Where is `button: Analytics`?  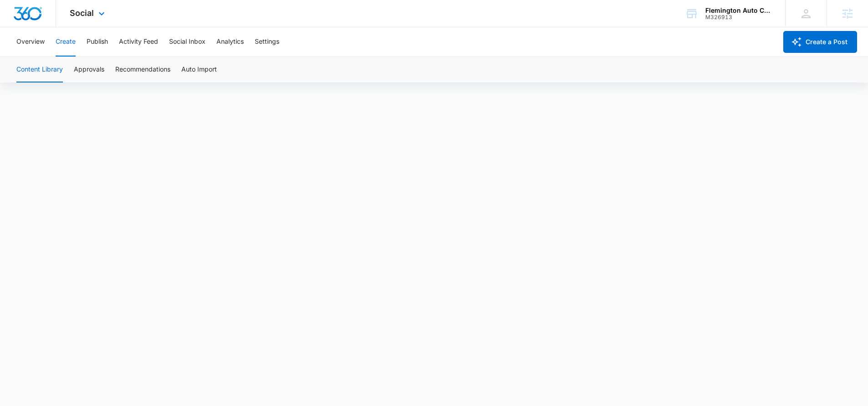
button: Analytics is located at coordinates (230, 42).